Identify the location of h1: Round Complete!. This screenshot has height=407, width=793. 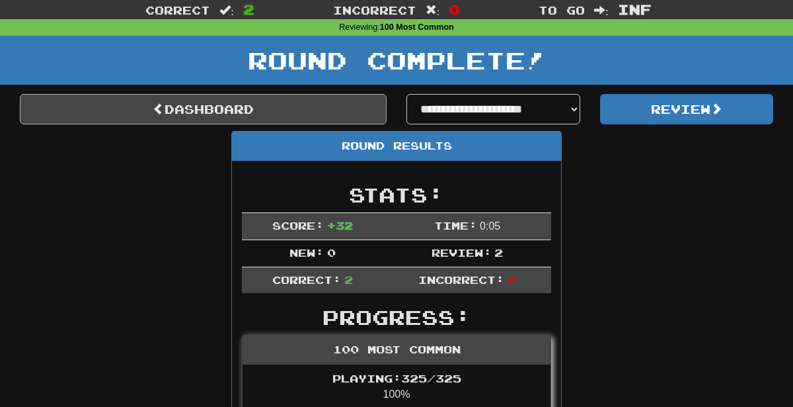
(397, 60).